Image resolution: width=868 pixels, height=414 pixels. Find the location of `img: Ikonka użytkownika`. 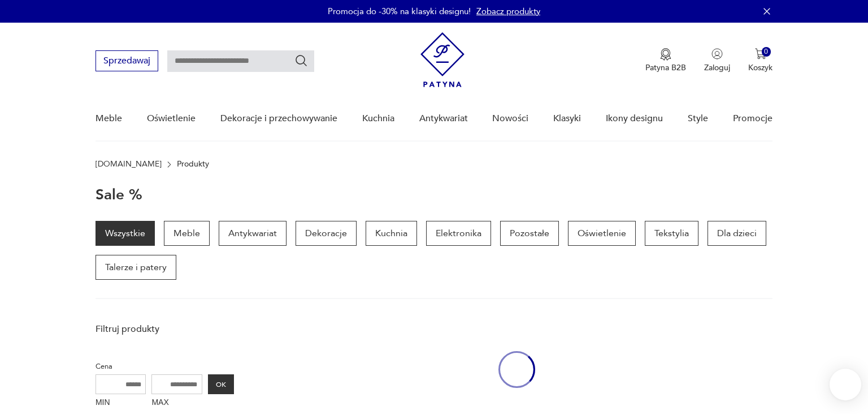

img: Ikonka użytkownika is located at coordinates (717, 54).